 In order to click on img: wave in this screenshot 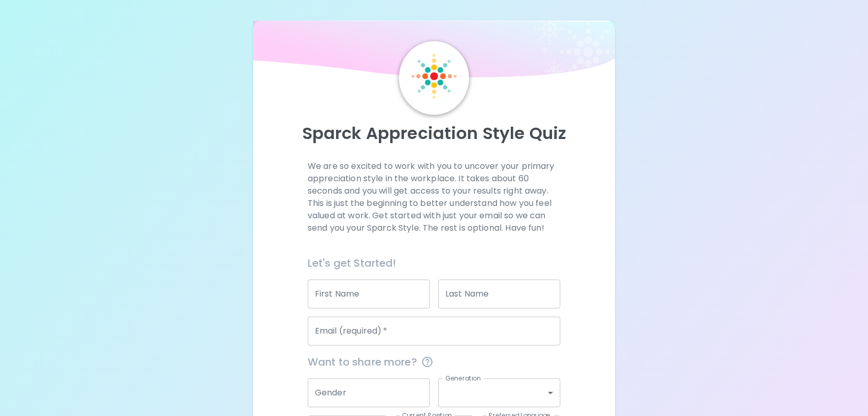, I will do `click(434, 52)`.